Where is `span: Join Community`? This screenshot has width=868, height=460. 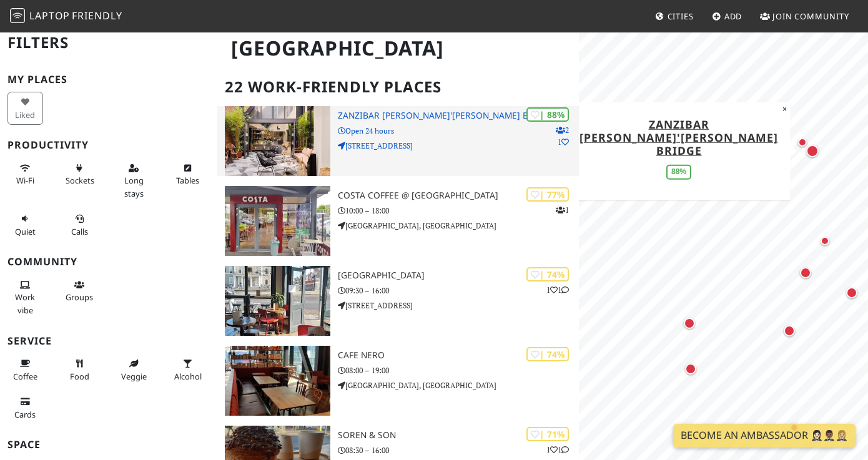 span: Join Community is located at coordinates (811, 16).